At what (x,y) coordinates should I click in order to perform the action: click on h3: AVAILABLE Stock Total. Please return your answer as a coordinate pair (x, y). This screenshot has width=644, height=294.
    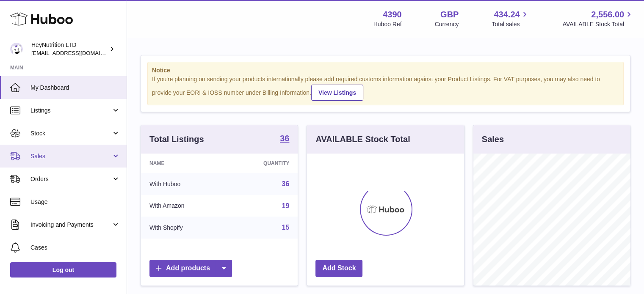
    Looking at the image, I should click on (362, 139).